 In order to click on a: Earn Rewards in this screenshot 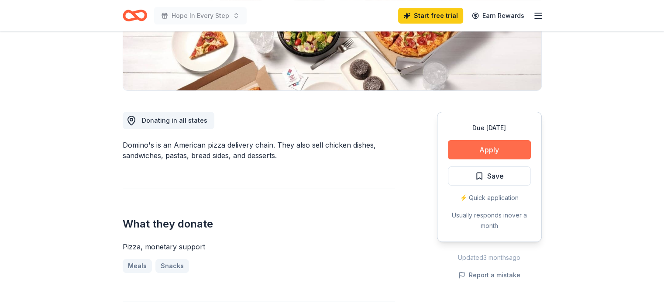, I will do `click(498, 16)`.